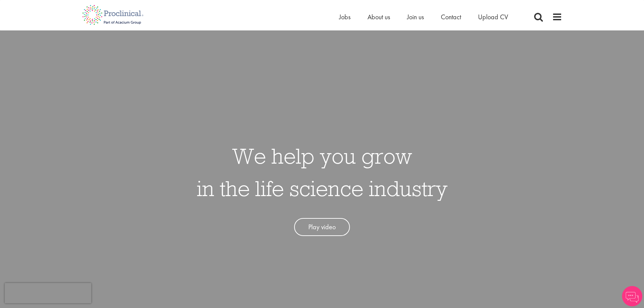 The width and height of the screenshot is (644, 308). Describe the element at coordinates (632, 297) in the screenshot. I see `img: Chatbot` at that location.